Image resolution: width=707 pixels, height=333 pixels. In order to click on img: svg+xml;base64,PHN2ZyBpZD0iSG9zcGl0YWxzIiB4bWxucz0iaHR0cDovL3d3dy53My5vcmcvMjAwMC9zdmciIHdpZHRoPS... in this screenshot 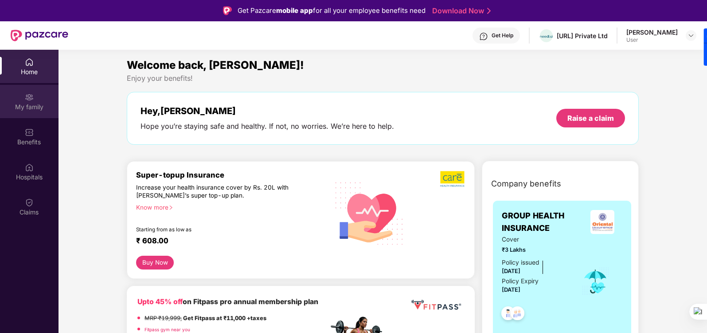, I will do `click(29, 167)`.